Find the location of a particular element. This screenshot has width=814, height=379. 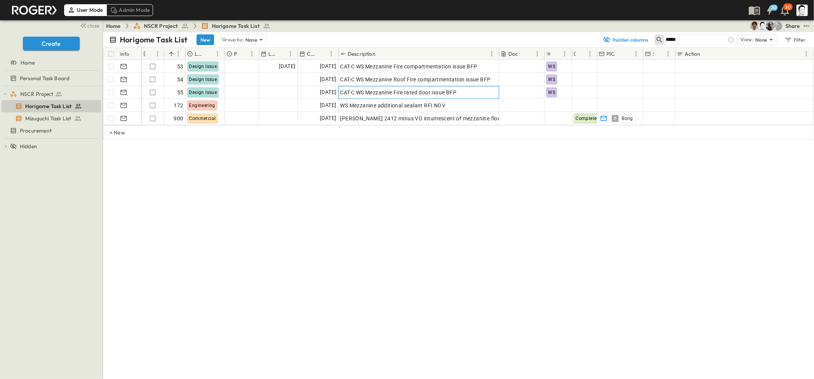

button: close is located at coordinates (89, 25).